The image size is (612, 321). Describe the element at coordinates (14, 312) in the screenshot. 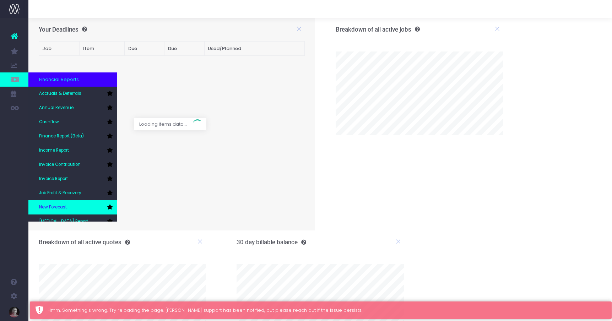

I see `img: images/default_profile_image.png` at that location.